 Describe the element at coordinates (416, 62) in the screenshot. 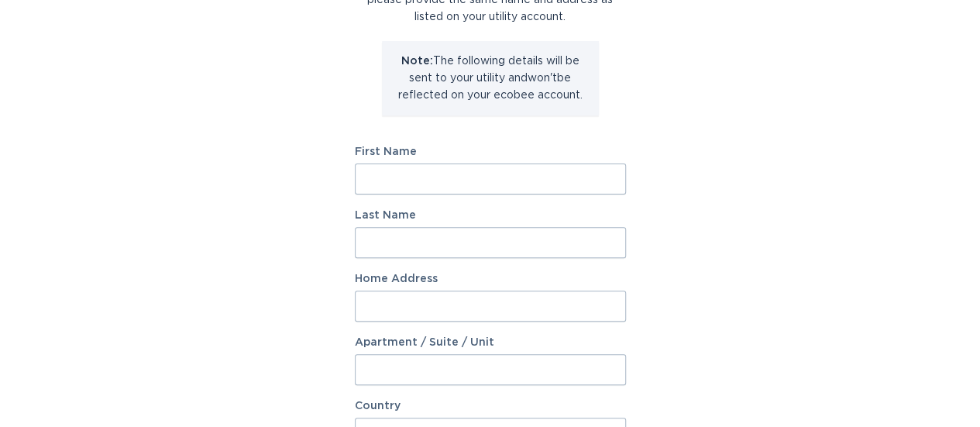

I see `strong: Note:` at that location.